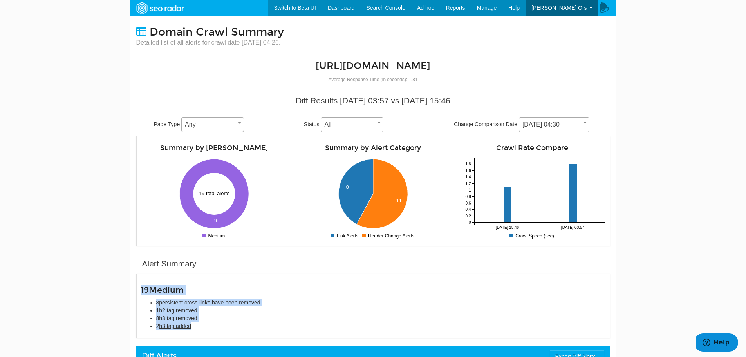  I want to click on span: Any, so click(213, 125).